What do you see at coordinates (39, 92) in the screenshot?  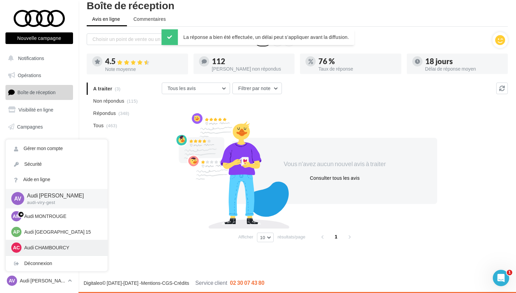 I see `a: Boîte de réception` at bounding box center [39, 92].